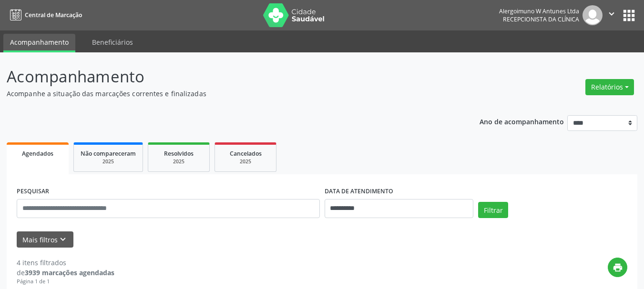  I want to click on button: apps, so click(629, 15).